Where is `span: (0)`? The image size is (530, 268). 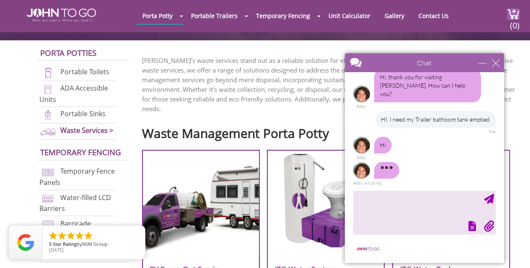
span: (0) is located at coordinates (514, 22).